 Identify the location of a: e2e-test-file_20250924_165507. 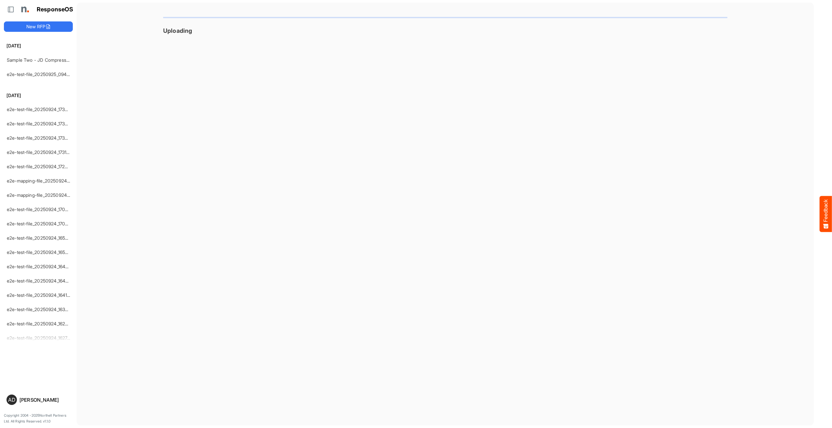
(40, 238).